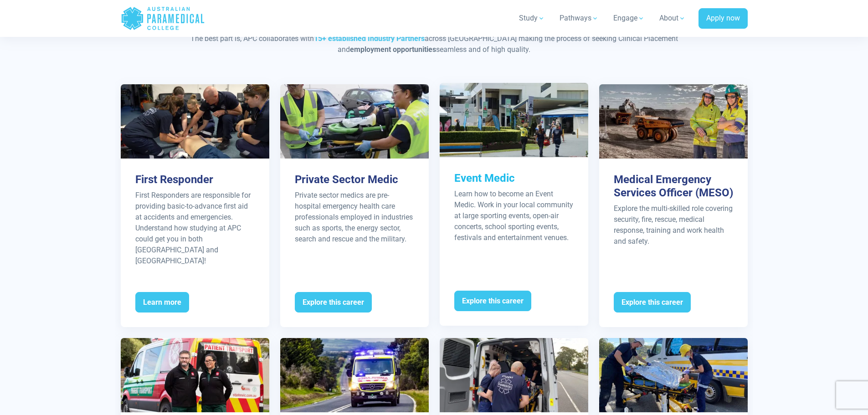 The height and width of the screenshot is (415, 868). What do you see at coordinates (673, 375) in the screenshot?
I see `img: Industrial Medic` at bounding box center [673, 375].